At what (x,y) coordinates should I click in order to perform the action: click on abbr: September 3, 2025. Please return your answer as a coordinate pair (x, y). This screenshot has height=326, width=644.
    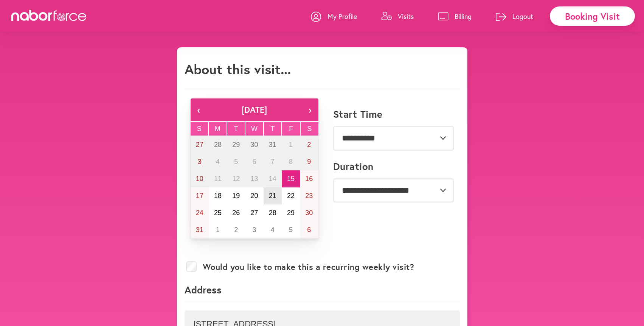
    Looking at the image, I should click on (254, 230).